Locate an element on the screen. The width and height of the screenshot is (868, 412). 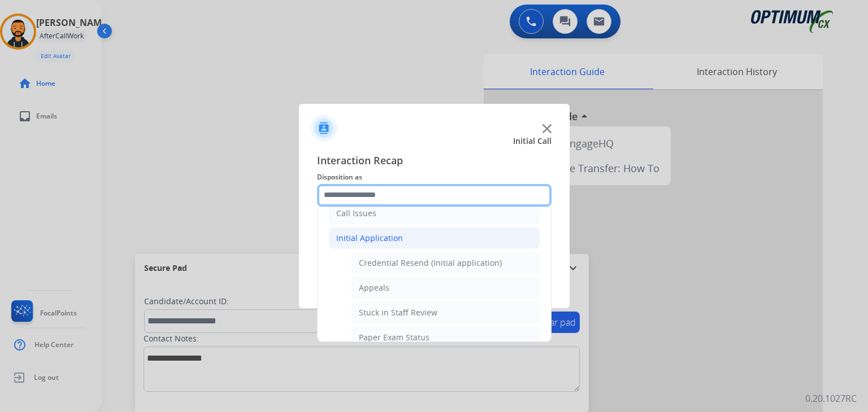
div: Stuck in Staff Review is located at coordinates (398, 313).